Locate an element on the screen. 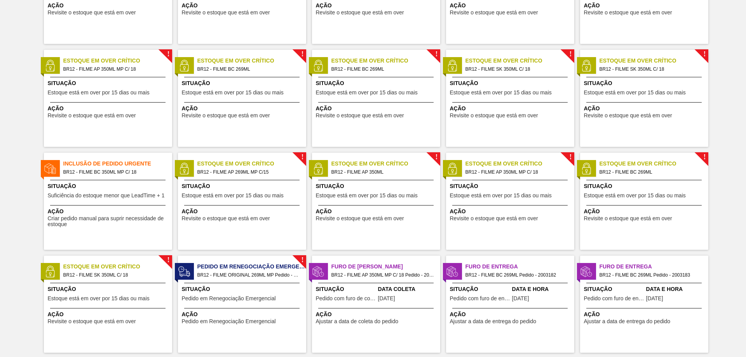  span: Furo de Coleta is located at coordinates (386, 267).